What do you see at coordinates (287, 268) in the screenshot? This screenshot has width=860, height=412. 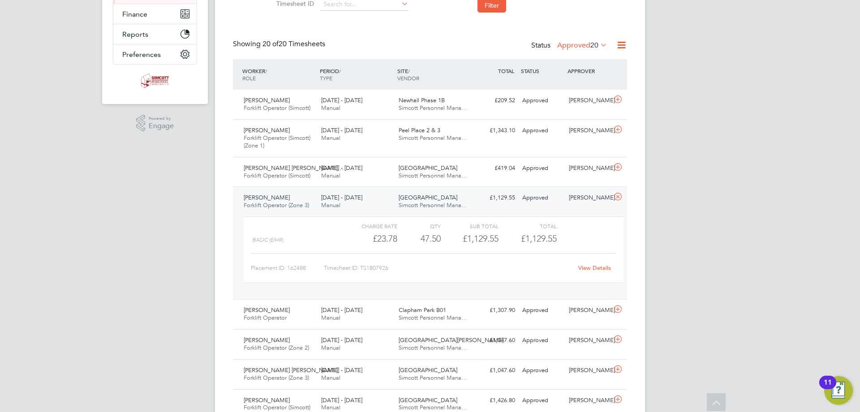 I see `div: Placement ID: 162488` at bounding box center [287, 268].